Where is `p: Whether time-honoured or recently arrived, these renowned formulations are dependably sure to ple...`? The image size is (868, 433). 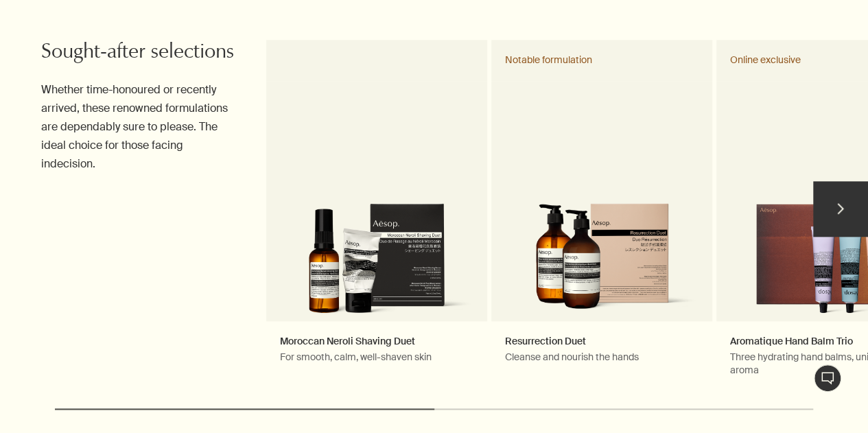 p: Whether time-honoured or recently arrived, these renowned formulations are dependably sure to ple... is located at coordinates (138, 127).